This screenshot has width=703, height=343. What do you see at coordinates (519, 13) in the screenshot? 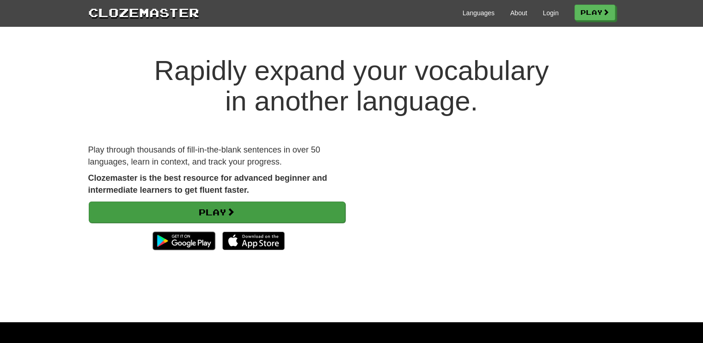
I see `a: About` at bounding box center [519, 13].